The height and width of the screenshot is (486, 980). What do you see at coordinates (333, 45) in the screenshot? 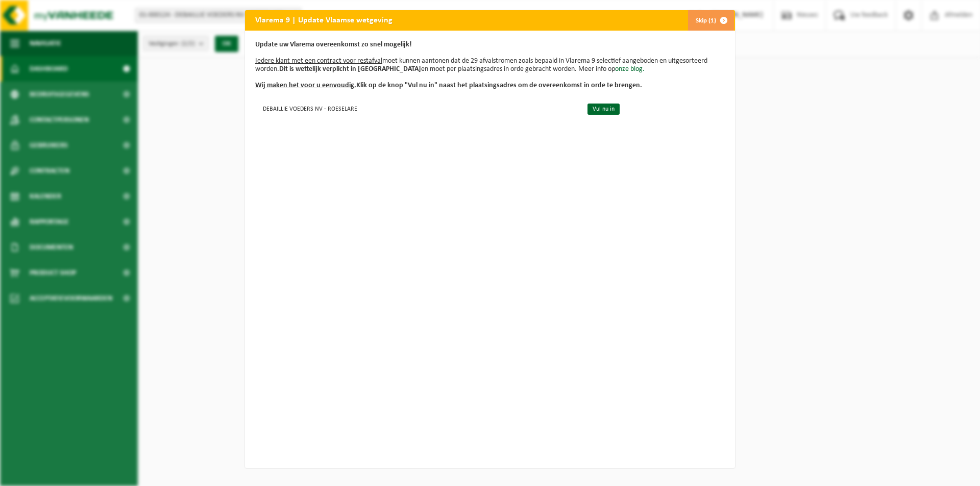
I see `b: Update uw Vlarema overeenkomst zo snel mogelijk!` at bounding box center [333, 45].